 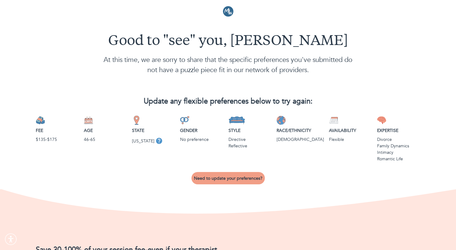 I want to click on p: At this time, we are sorry to share that the specific preferences you've submitted do not have a ..., so click(x=228, y=65).